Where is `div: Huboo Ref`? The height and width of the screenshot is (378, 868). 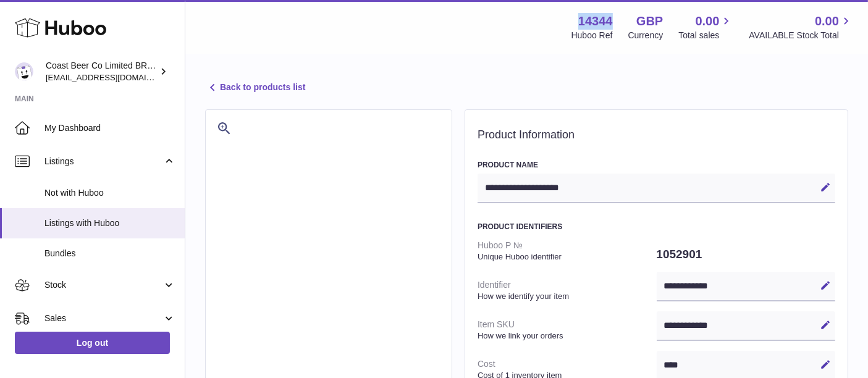
div: Huboo Ref is located at coordinates (592, 35).